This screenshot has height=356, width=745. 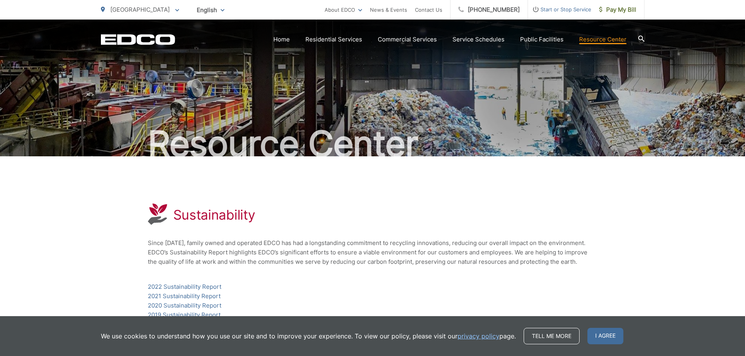 What do you see at coordinates (185, 287) in the screenshot?
I see `a: 2022 Sustainability Report` at bounding box center [185, 287].